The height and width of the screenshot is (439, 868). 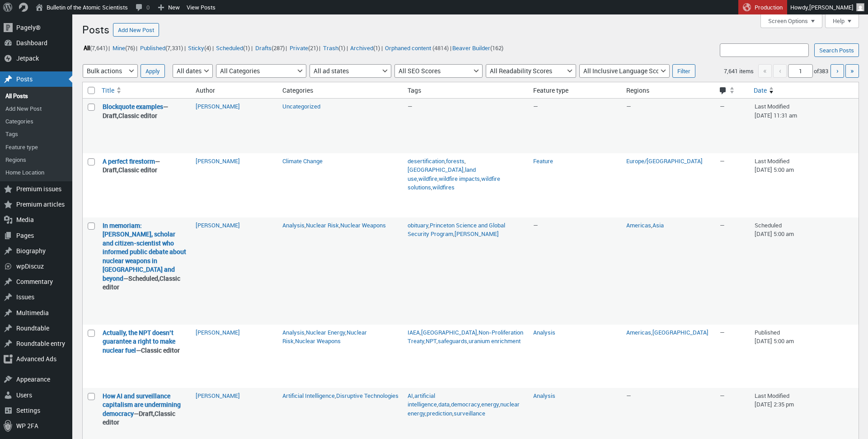 I want to click on a: Uncategorized, so click(x=302, y=107).